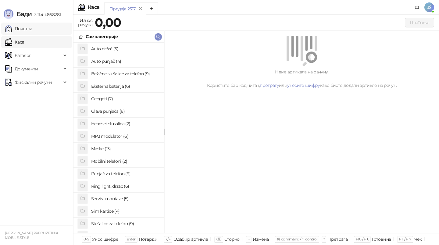 This screenshot has width=439, height=245. Describe the element at coordinates (302, 79) in the screenshot. I see `div: Нема артикала на рачуну. Користите бар код читач, или како бисте додали артикле на рачун.` at that location.